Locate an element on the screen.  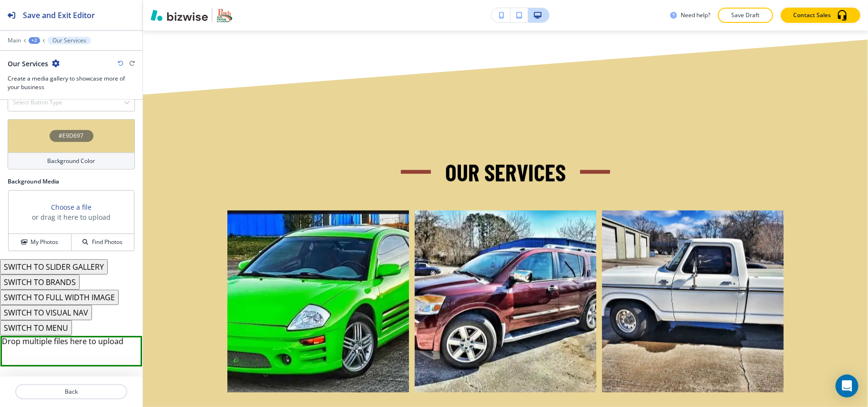
button: Main is located at coordinates (15, 41).